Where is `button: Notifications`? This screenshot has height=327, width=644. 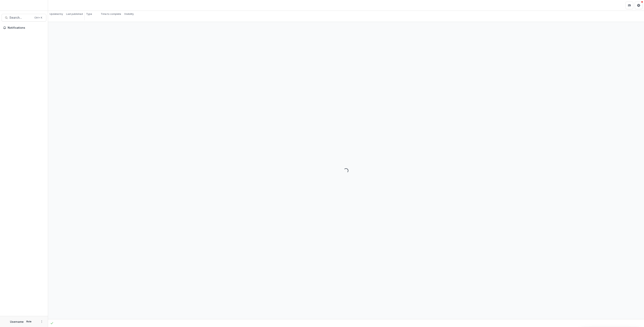
button: Notifications is located at coordinates (24, 28).